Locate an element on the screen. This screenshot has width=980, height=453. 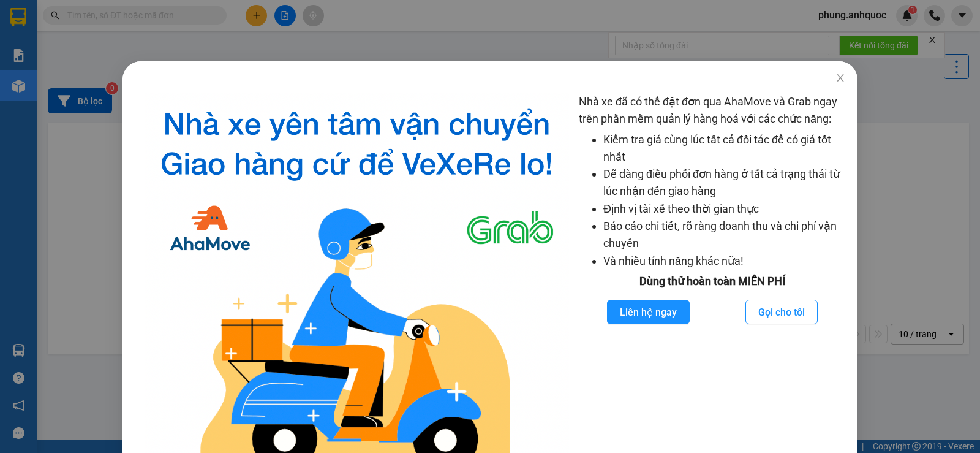
li: Và nhiều tính năng khác nữa! is located at coordinates (724, 261).